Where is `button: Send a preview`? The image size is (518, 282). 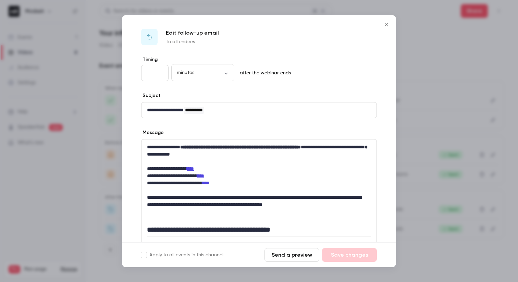
button: Send a preview is located at coordinates (292, 255).